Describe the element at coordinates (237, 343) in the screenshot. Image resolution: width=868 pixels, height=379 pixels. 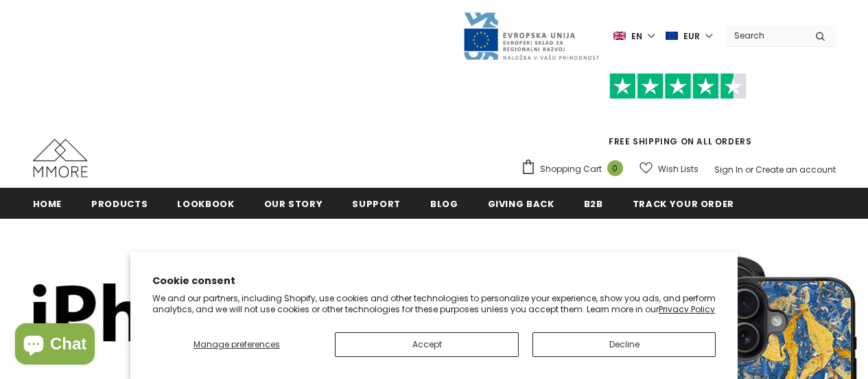
I see `span: Manage preferences` at that location.